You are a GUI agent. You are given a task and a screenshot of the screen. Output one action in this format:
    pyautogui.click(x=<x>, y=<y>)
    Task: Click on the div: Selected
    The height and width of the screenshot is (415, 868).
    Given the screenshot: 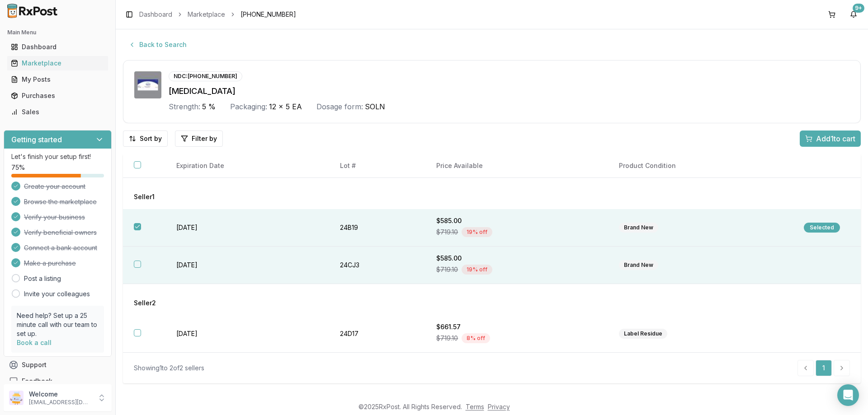 What is the action you would take?
    pyautogui.click(x=822, y=227)
    